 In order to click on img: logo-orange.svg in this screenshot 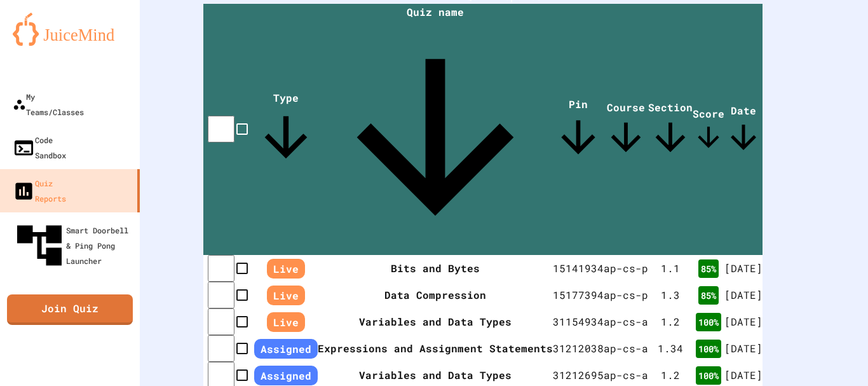, I will do `click(70, 29)`.